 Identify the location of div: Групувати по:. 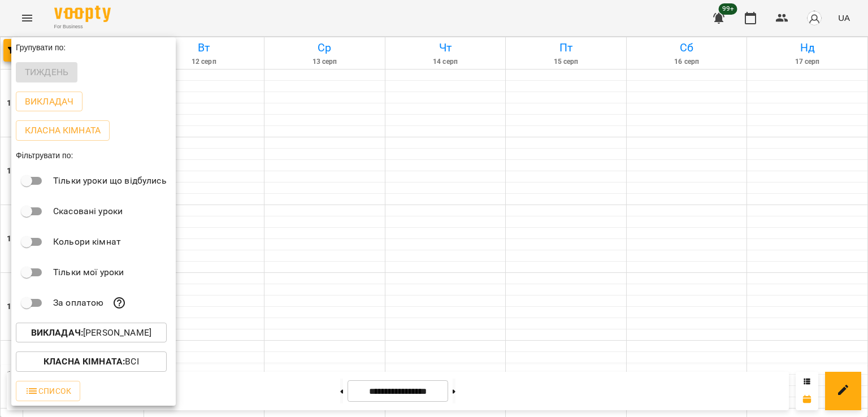
(93, 48).